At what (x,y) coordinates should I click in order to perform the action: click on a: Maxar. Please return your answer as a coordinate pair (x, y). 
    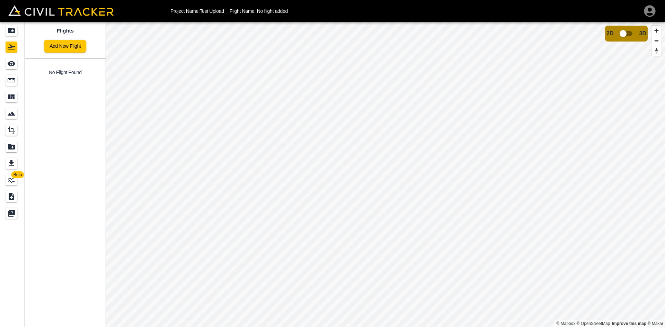
    Looking at the image, I should click on (655, 324).